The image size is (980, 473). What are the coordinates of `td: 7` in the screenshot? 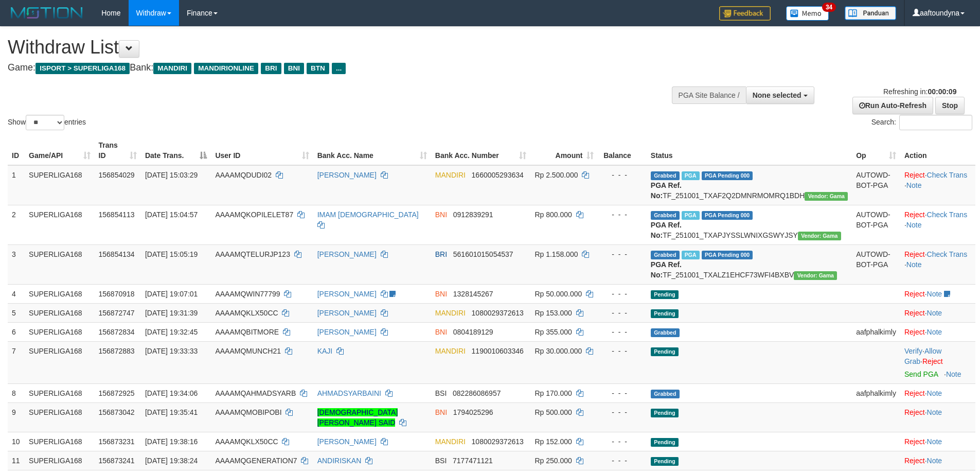 It's located at (16, 363).